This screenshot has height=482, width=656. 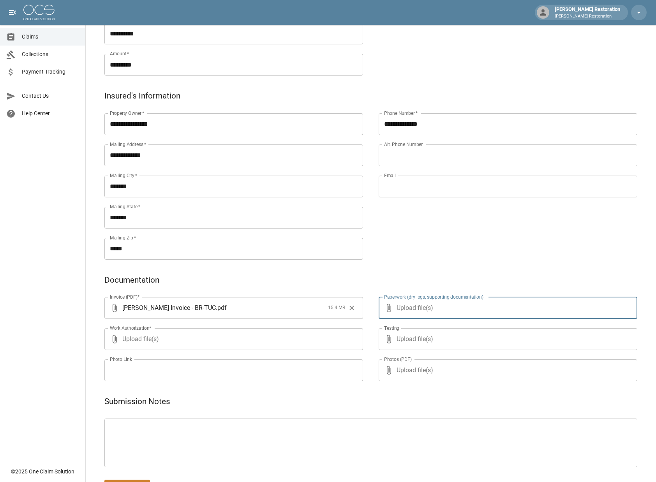 What do you see at coordinates (125, 206) in the screenshot?
I see `label: Mailing State` at bounding box center [125, 206].